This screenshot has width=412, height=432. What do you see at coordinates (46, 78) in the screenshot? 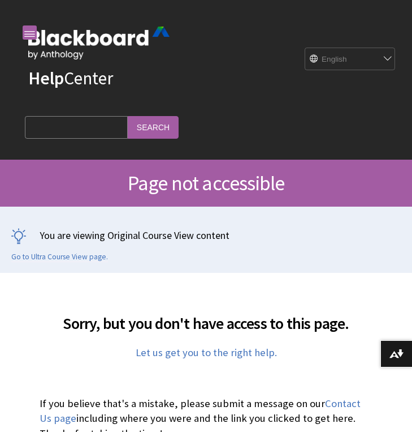
I see `strong: Help` at bounding box center [46, 78].